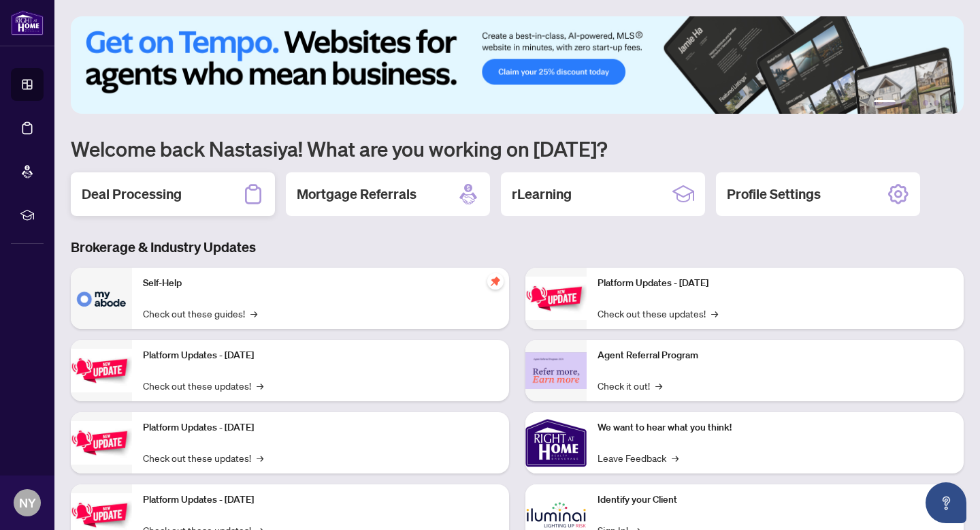  I want to click on h2: Mortgage Referrals, so click(357, 194).